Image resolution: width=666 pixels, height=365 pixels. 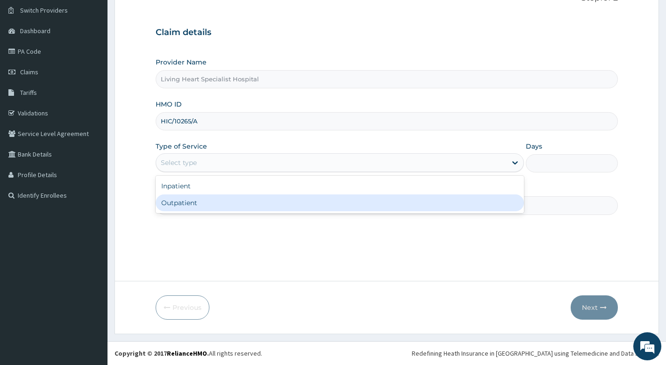 What do you see at coordinates (92, 165) in the screenshot?
I see `span: We're online!` at bounding box center [92, 165].